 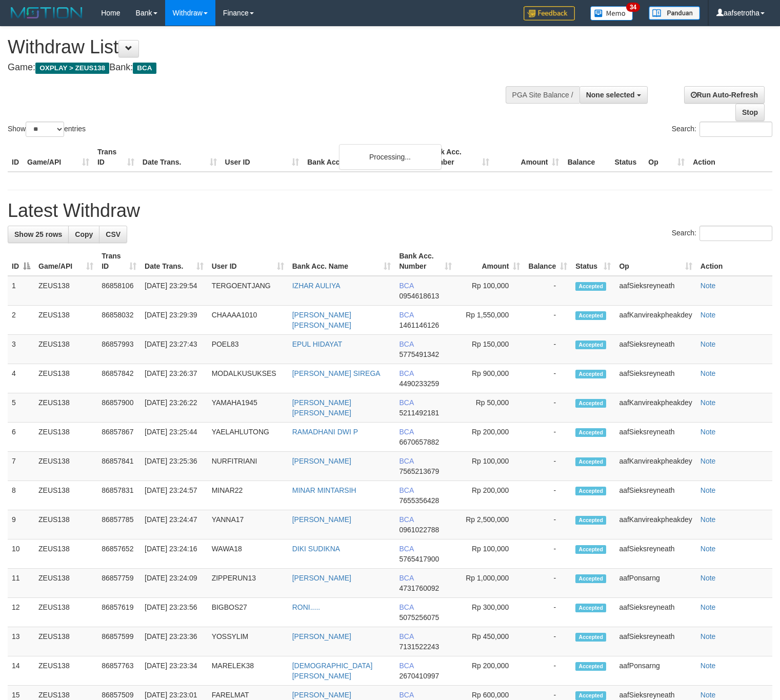 I want to click on a: IZHAR AULIYA, so click(x=316, y=286).